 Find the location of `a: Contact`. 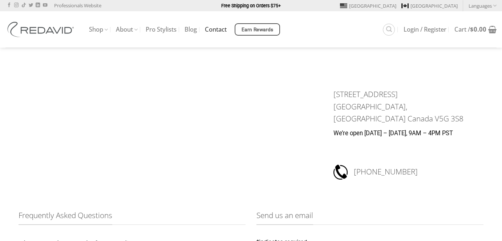

a: Contact is located at coordinates (216, 29).